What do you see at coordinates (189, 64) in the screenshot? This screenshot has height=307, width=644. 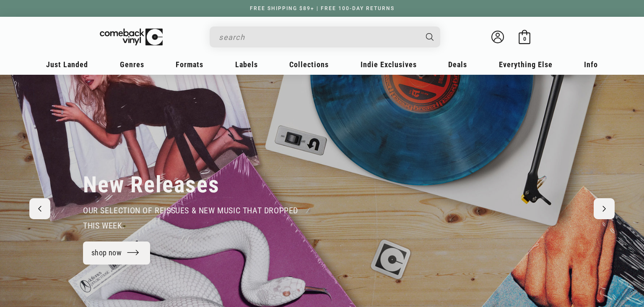 I see `span: Formats` at bounding box center [189, 64].